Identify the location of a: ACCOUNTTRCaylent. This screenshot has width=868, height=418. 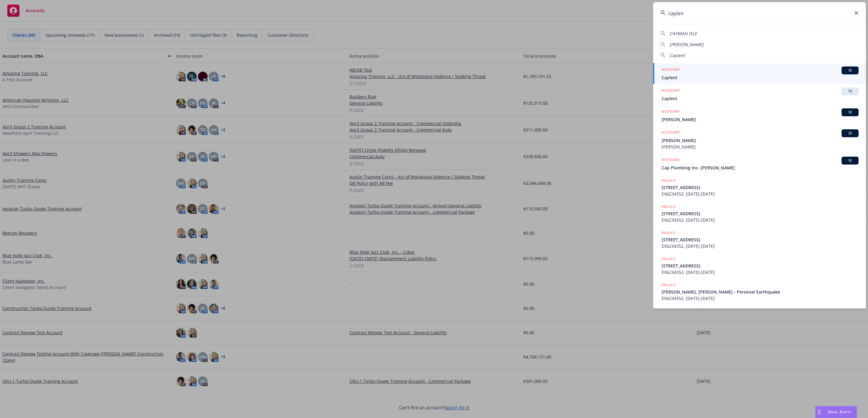
(759, 94).